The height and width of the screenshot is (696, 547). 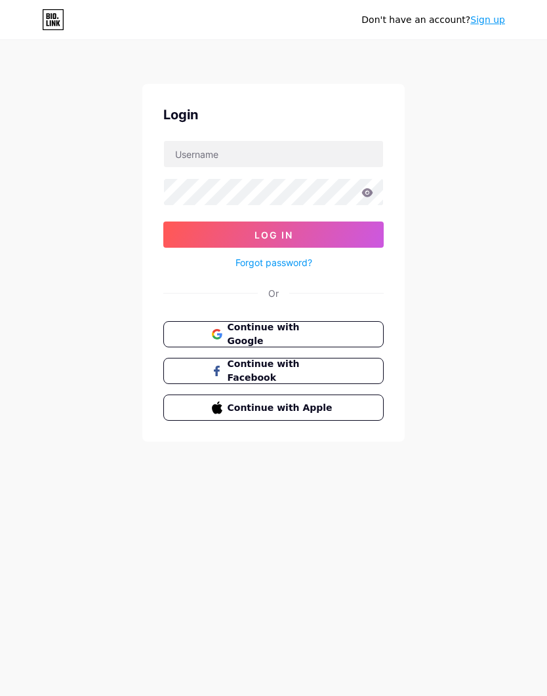 I want to click on button: Continue with Facebook, so click(x=273, y=371).